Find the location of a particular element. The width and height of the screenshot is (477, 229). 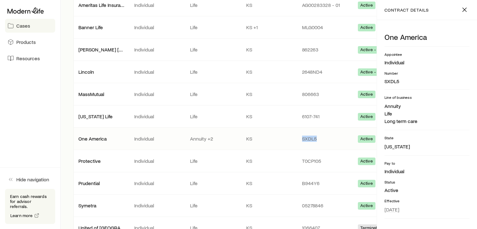

span: Products is located at coordinates (26, 42).